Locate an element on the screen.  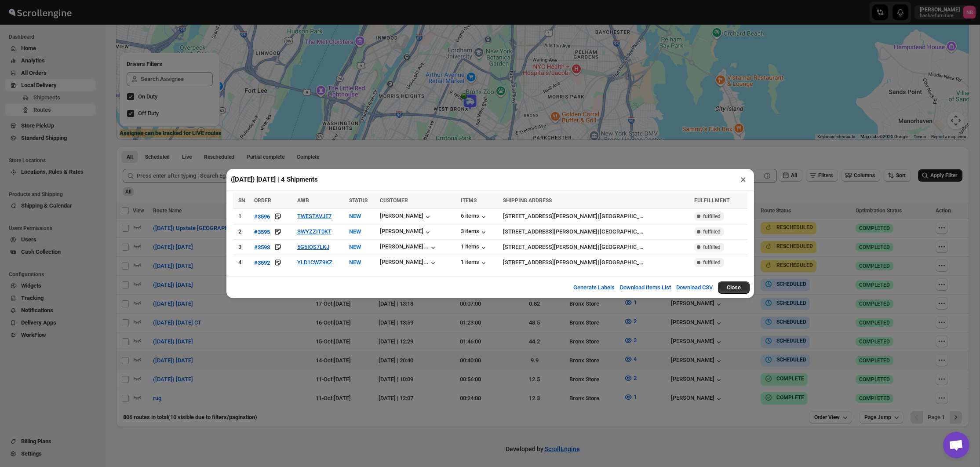
button: Close is located at coordinates (734, 287).